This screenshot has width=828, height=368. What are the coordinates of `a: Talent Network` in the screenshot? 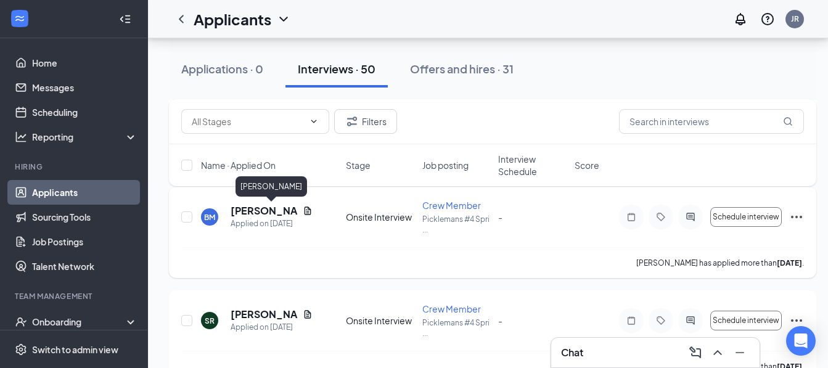 It's located at (85, 266).